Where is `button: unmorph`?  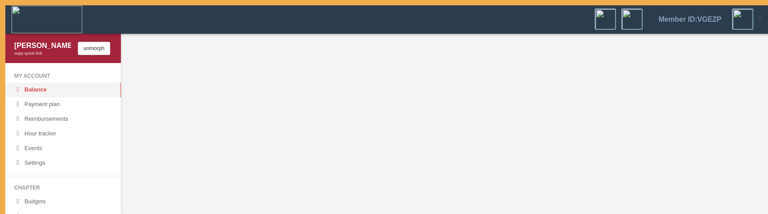
button: unmorph is located at coordinates (94, 48).